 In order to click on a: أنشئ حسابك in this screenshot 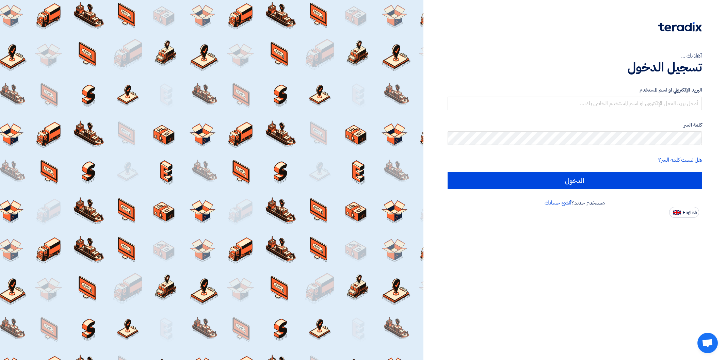, I will do `click(558, 203)`.